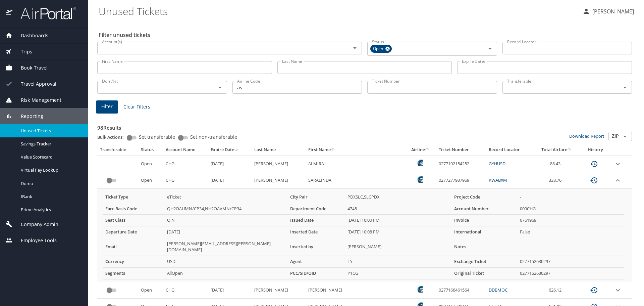  I want to click on td: PDXSLC,SLCPDX, so click(398, 197).